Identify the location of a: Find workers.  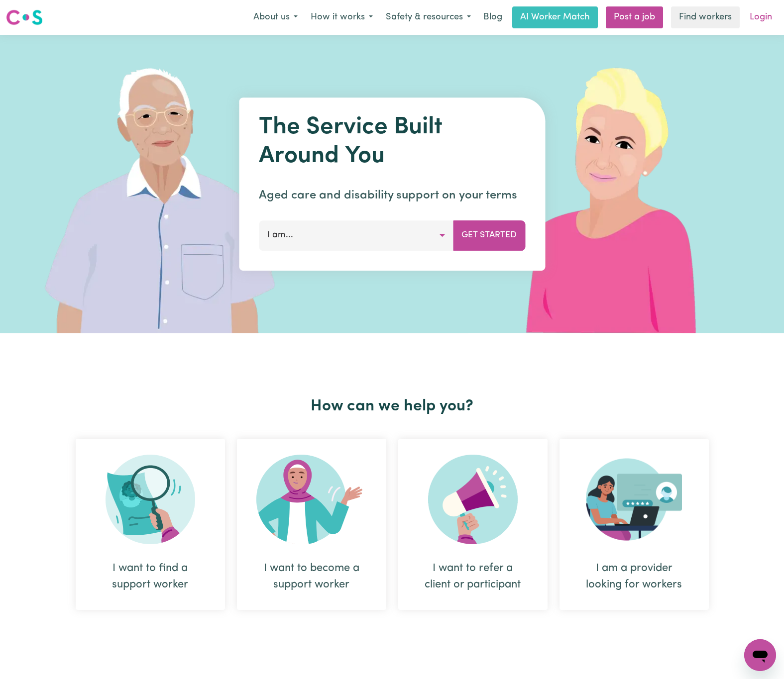
(705, 17).